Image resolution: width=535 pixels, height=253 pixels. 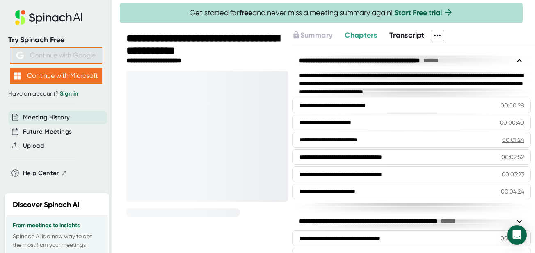 I want to click on div: 00:04:24, so click(x=512, y=192).